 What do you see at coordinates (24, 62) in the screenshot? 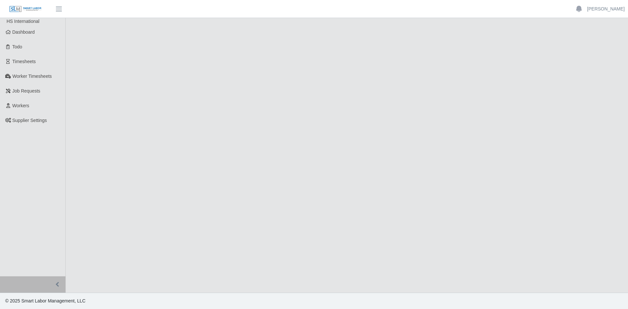
I see `span: Timesheets` at bounding box center [24, 62].